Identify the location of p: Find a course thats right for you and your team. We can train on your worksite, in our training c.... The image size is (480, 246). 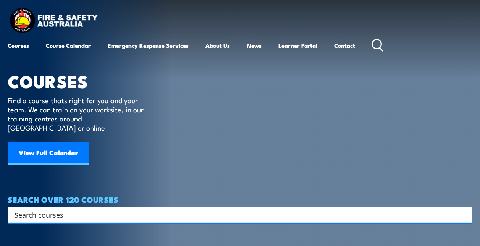
(77, 114).